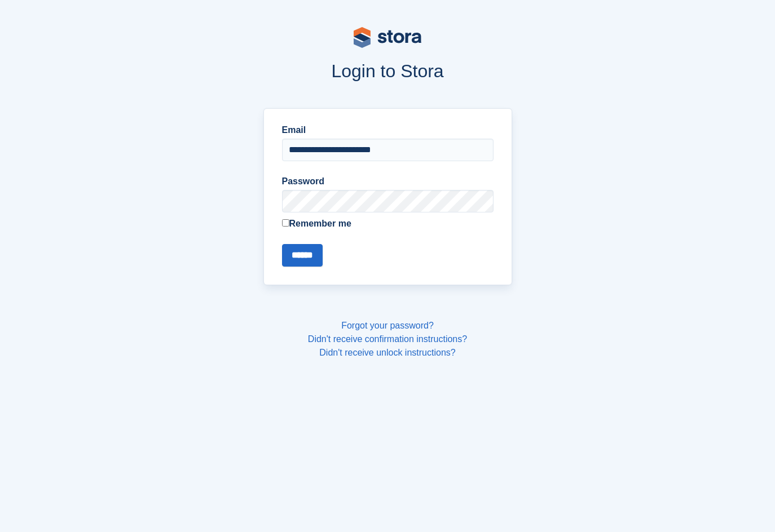 This screenshot has width=775, height=532. What do you see at coordinates (387, 71) in the screenshot?
I see `h1: Login to Stora` at bounding box center [387, 71].